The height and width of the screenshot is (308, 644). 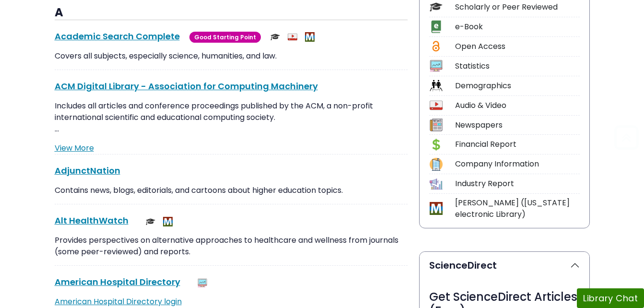 I want to click on img: Icon Audio & Video, so click(x=436, y=105).